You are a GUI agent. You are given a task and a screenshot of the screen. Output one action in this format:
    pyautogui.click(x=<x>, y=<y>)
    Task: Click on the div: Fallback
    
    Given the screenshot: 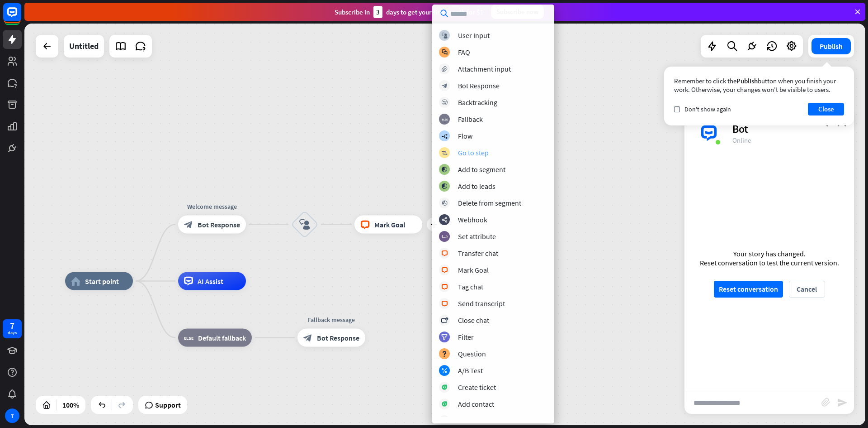 What is the action you would take?
    pyautogui.click(x=470, y=119)
    